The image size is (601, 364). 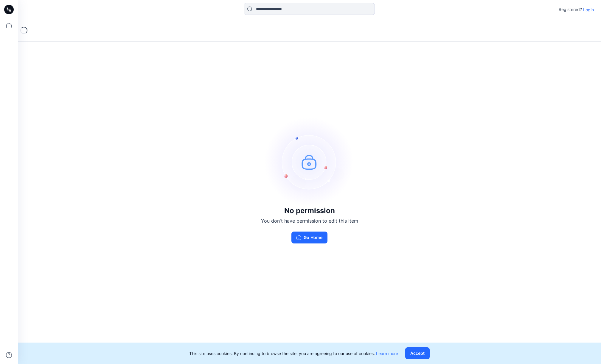 I want to click on button: Go Home, so click(x=309, y=238).